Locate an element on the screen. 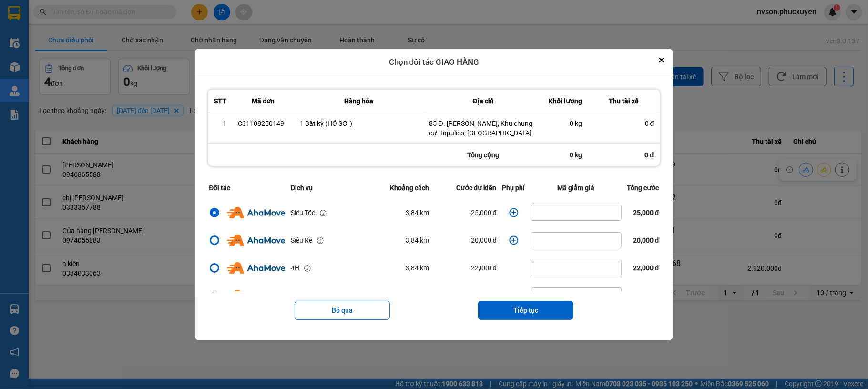 The width and height of the screenshot is (868, 389). div: 1 Bất kỳ (HỒ SƠ ) is located at coordinates (358, 123).